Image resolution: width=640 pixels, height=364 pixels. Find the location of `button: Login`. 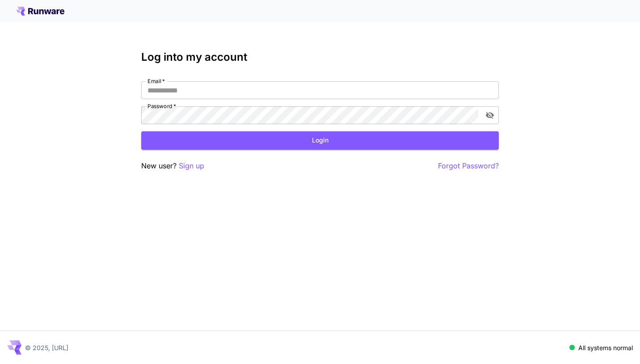

button: Login is located at coordinates (320, 140).